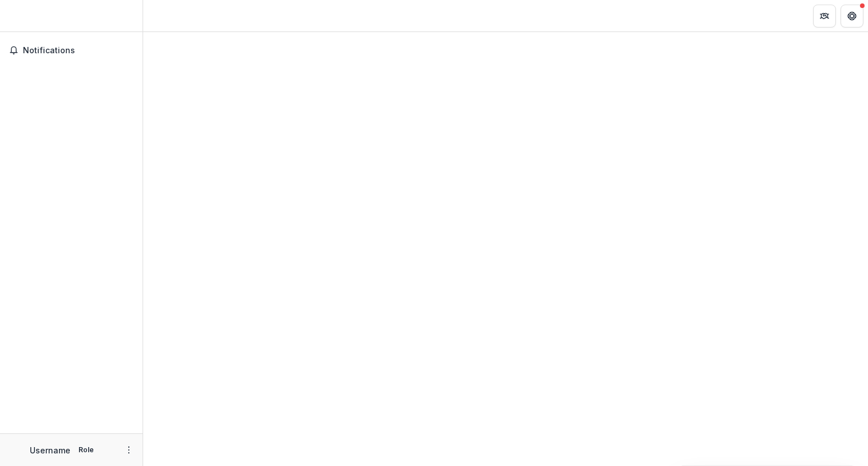 Image resolution: width=868 pixels, height=466 pixels. Describe the element at coordinates (78, 50) in the screenshot. I see `span: Notifications` at that location.